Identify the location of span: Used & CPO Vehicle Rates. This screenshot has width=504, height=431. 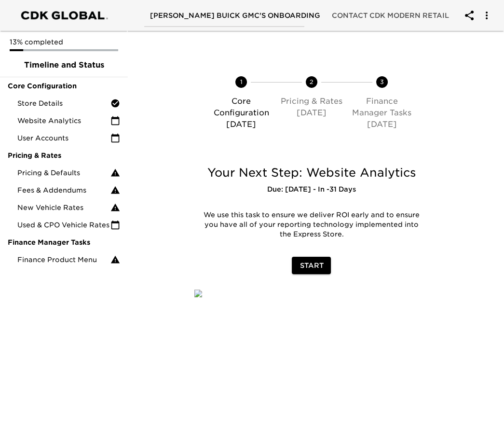
(63, 225).